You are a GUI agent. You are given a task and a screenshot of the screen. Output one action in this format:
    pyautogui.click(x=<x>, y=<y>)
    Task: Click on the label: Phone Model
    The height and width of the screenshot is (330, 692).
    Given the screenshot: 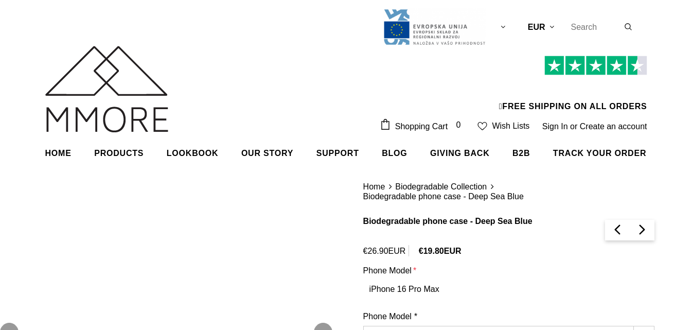 What is the action you would take?
    pyautogui.click(x=390, y=271)
    